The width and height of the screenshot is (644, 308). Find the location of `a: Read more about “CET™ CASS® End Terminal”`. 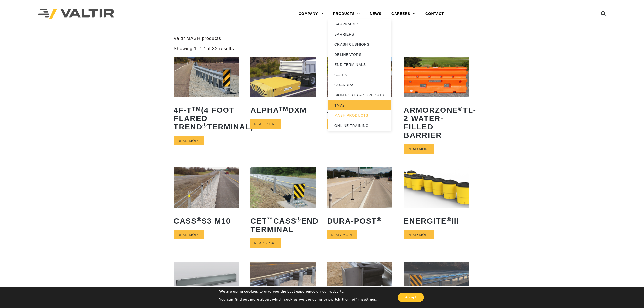

a: Read more about “CET™ CASS® End Terminal” is located at coordinates (265, 243).